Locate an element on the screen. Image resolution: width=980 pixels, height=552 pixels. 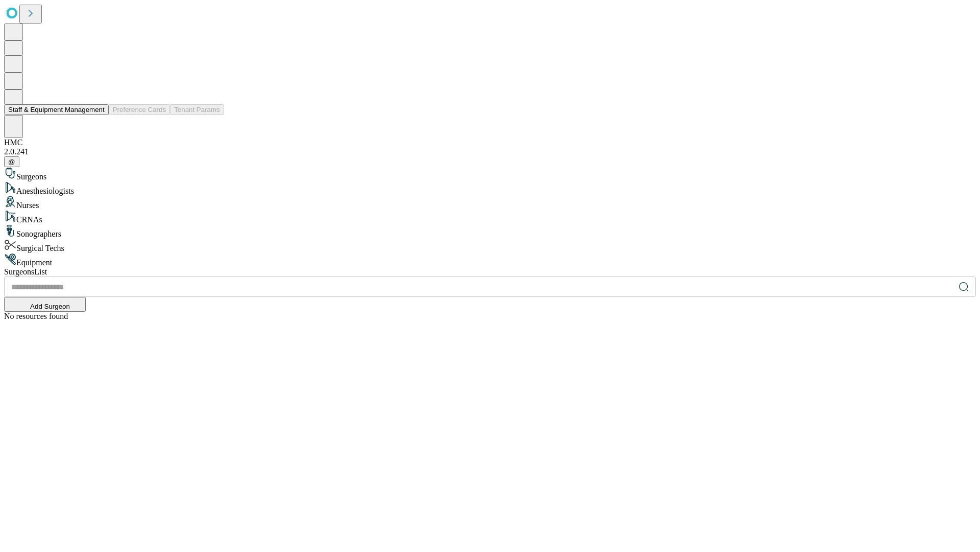
div: CRNAs is located at coordinates (490, 217).